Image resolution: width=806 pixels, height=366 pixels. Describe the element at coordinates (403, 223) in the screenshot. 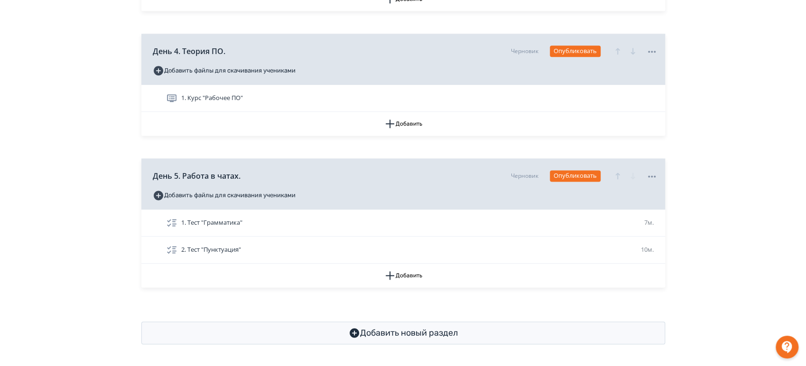

I see `div: 1. Тест "Грамматика"7м.` at that location.